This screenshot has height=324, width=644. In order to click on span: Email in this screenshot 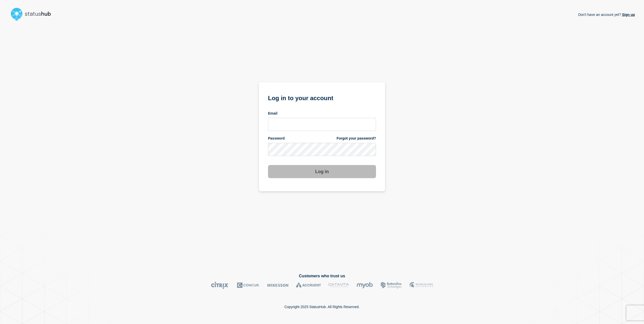, I will do `click(272, 113)`.